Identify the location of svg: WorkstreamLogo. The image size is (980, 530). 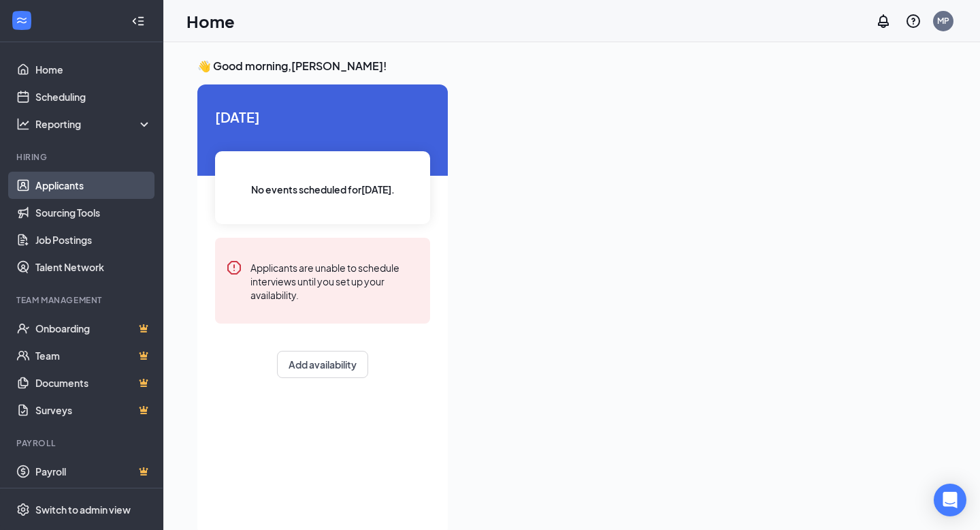
(22, 20).